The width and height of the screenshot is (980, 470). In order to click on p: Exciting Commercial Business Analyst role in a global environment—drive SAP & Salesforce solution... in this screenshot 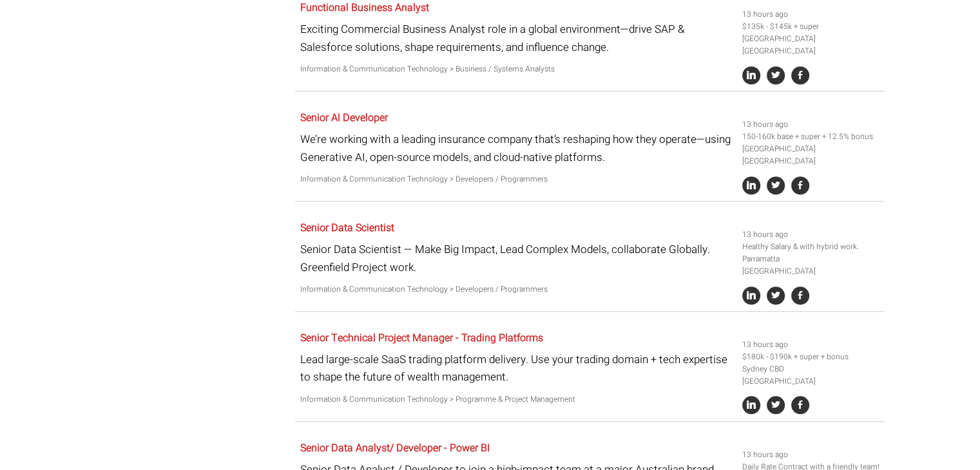, I will do `click(516, 38)`.